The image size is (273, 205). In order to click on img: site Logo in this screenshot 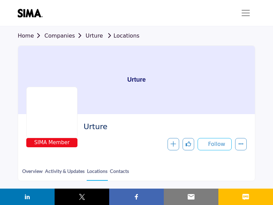, I will do `click(32, 13)`.